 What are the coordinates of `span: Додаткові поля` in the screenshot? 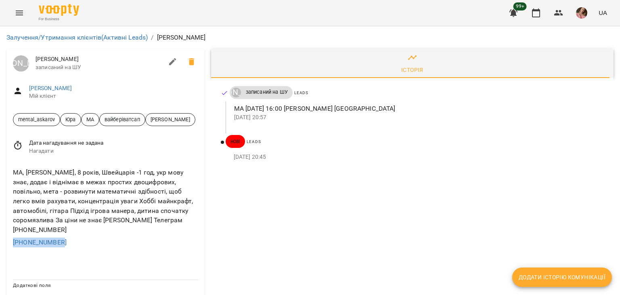 It's located at (32, 285).